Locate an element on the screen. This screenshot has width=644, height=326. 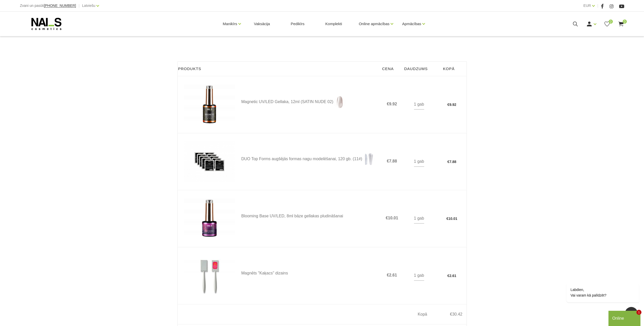
div: Zvani un pasūti is located at coordinates (47, 6).